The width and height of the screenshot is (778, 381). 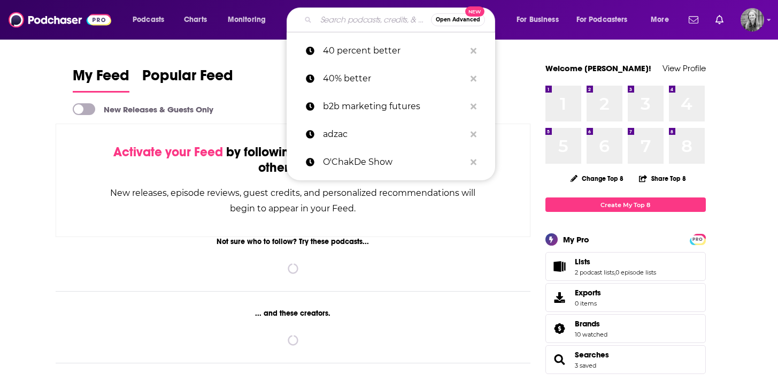 I want to click on p: 40 percent better, so click(x=394, y=51).